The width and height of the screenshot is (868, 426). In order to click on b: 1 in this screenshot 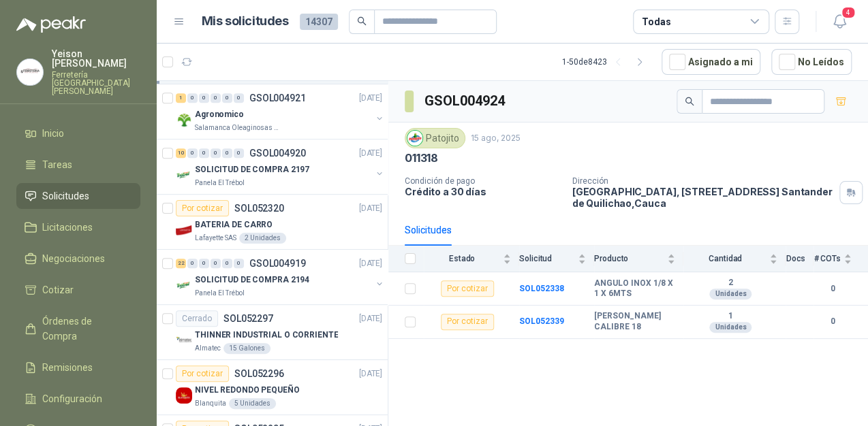, I will do `click(730, 316)`.